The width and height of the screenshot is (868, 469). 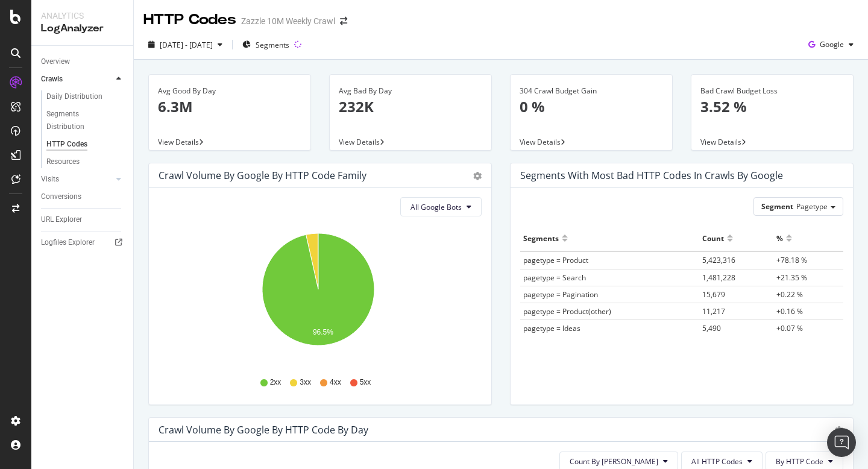 What do you see at coordinates (614, 461) in the screenshot?
I see `span: Count By Day` at bounding box center [614, 461].